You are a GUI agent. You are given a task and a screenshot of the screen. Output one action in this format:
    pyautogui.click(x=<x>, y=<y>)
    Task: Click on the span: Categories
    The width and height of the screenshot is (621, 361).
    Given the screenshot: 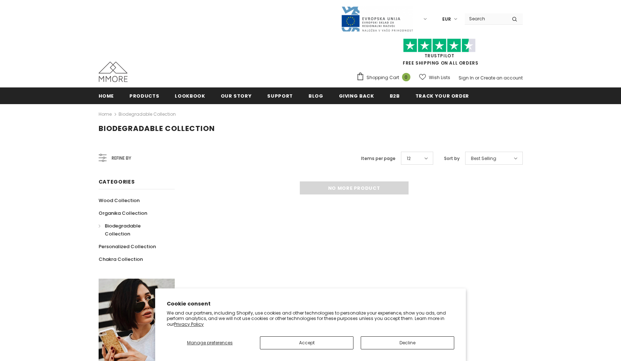 What is the action you would take?
    pyautogui.click(x=117, y=182)
    